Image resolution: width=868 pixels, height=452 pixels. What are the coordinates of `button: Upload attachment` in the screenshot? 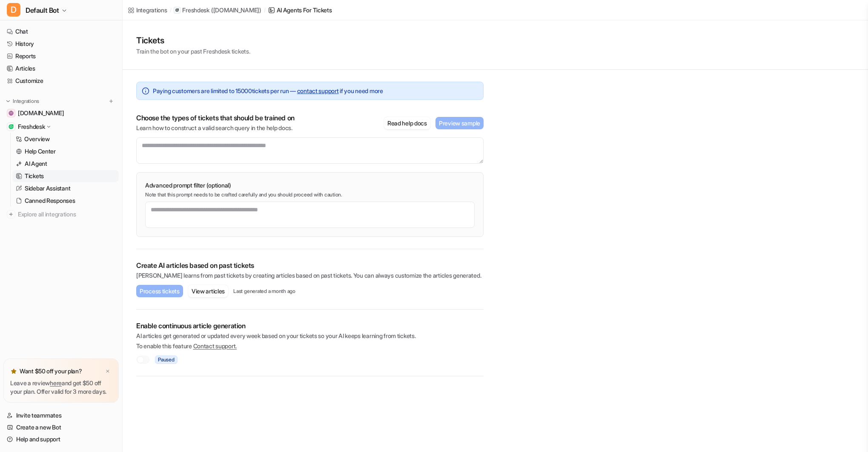 It's located at (44, 282).